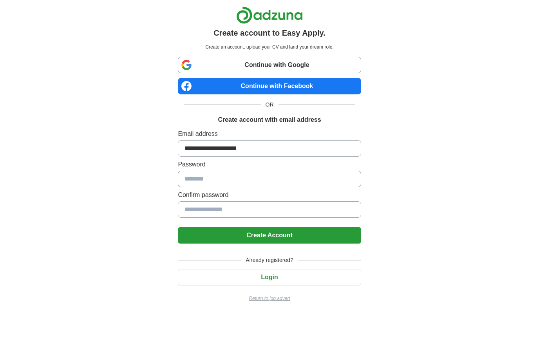 This screenshot has height=354, width=539. I want to click on a: Login, so click(269, 277).